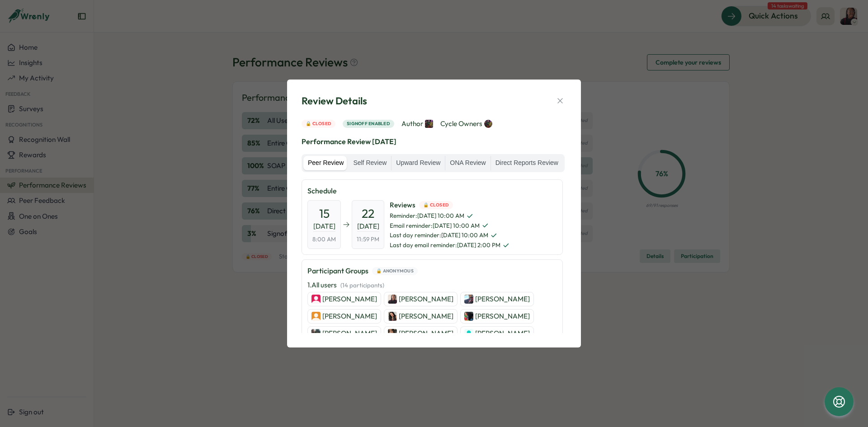 The image size is (868, 427). Describe the element at coordinates (418, 163) in the screenshot. I see `label: Upward Review` at that location.